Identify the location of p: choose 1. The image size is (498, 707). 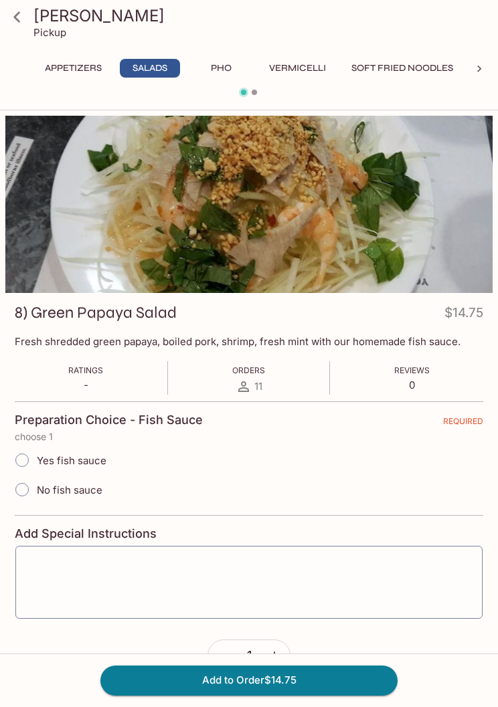
(249, 437).